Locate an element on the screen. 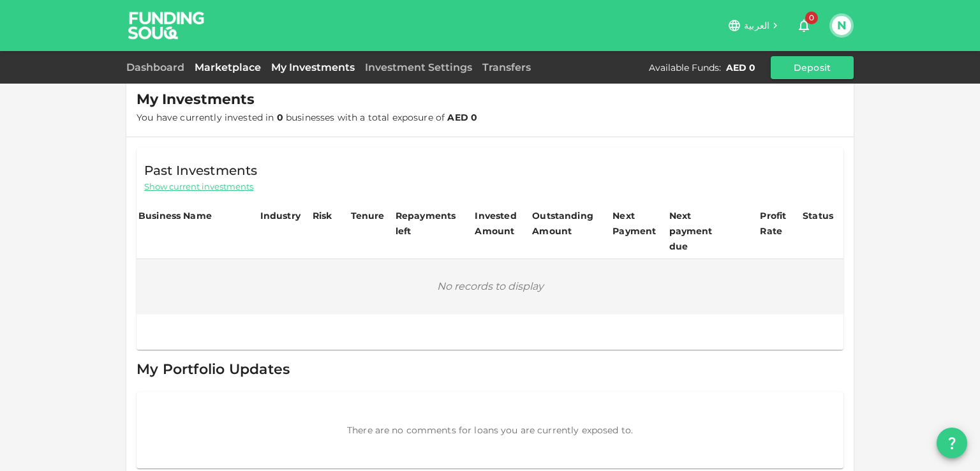  button: Deposit is located at coordinates (813, 67).